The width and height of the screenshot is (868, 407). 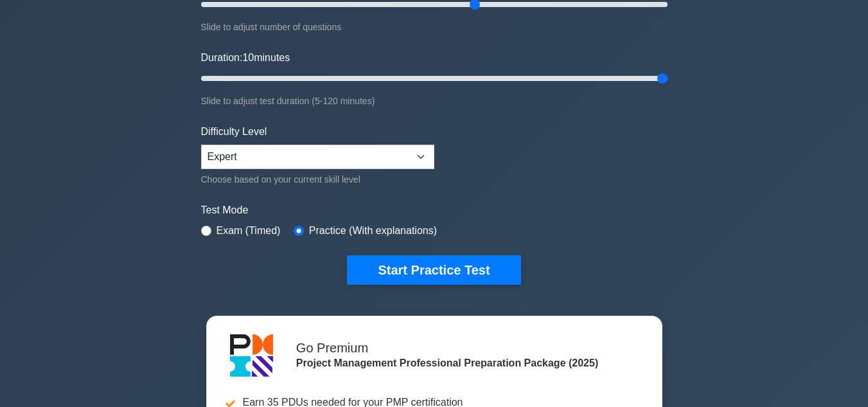 What do you see at coordinates (435, 210) in the screenshot?
I see `label: Test Mode` at bounding box center [435, 210].